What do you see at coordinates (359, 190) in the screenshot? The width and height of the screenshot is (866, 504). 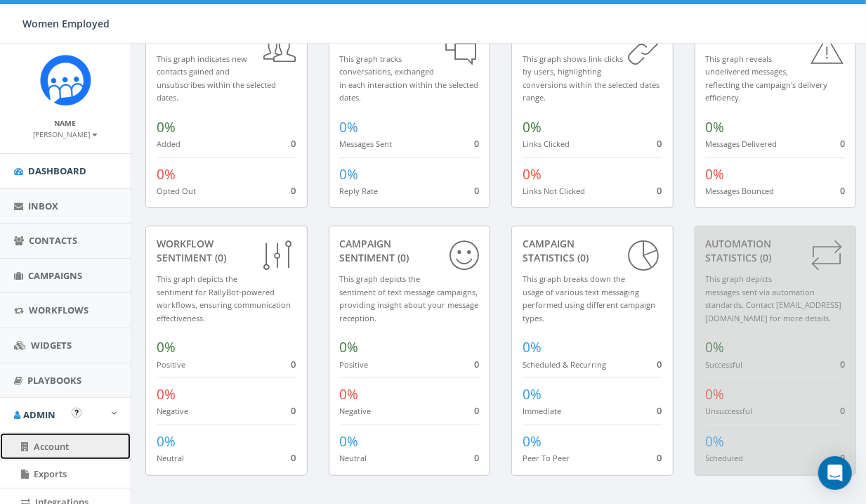 I see `small: Reply Rate` at bounding box center [359, 190].